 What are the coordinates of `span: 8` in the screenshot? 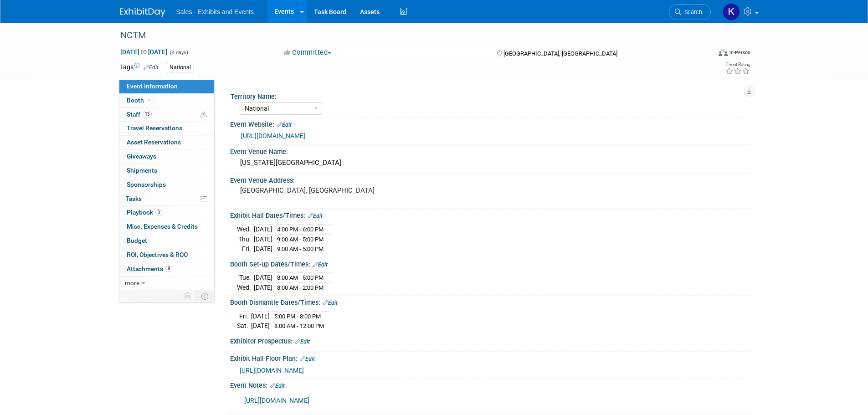 It's located at (169, 268).